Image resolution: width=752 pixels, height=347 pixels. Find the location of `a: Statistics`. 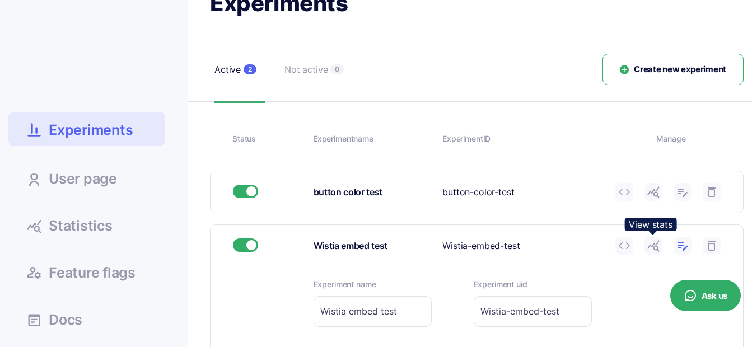

a: Statistics is located at coordinates (87, 225).